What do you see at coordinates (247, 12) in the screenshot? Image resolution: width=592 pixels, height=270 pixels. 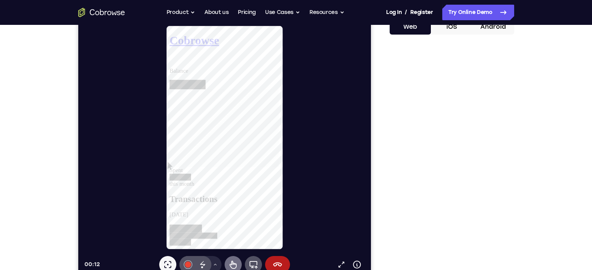 I see `a: Pricing` at bounding box center [247, 12].